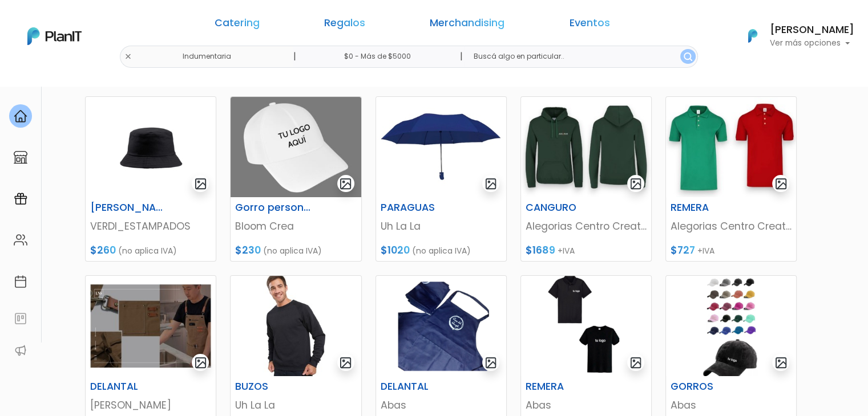 The width and height of the screenshot is (868, 416). I want to click on img: calendar-87d922413cdce8b2cf7b7f5f62616a5cf9e4887200fb71536465627b3292af00.svg, so click(20, 281).